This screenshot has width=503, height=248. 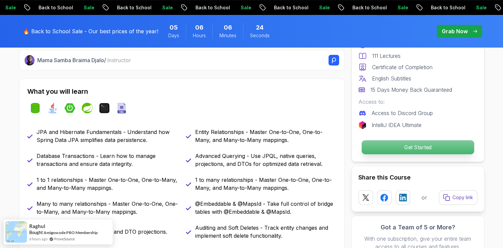 What do you see at coordinates (411, 90) in the screenshot?
I see `p: 15 Days Money Back Guaranteed` at bounding box center [411, 90].